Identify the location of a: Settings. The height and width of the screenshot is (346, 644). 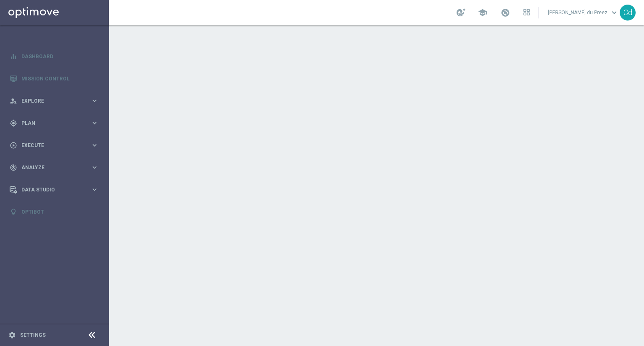
(33, 335).